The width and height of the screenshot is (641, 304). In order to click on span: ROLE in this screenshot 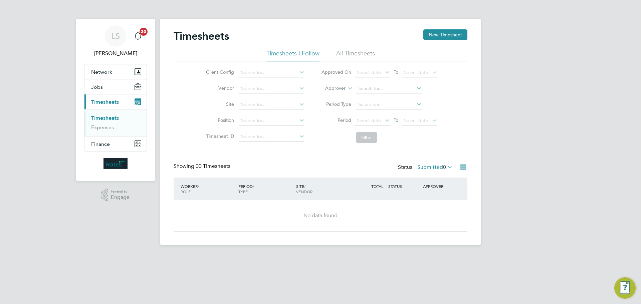, I will do `click(186, 192)`.